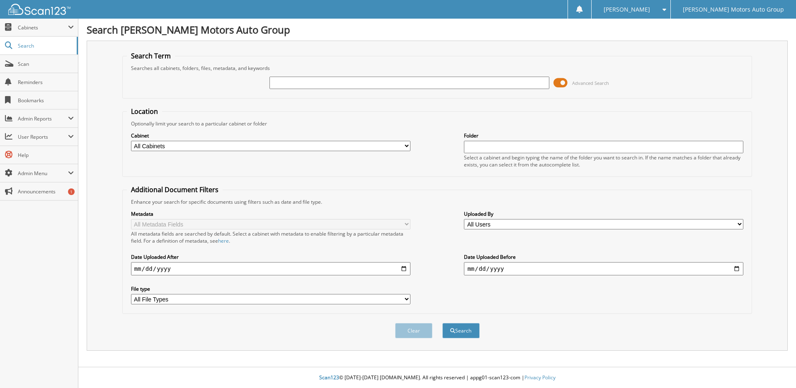  I want to click on label: File type, so click(271, 289).